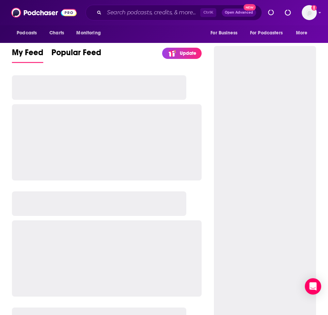 The height and width of the screenshot is (315, 328). What do you see at coordinates (309, 13) in the screenshot?
I see `img: User Profile` at bounding box center [309, 13].